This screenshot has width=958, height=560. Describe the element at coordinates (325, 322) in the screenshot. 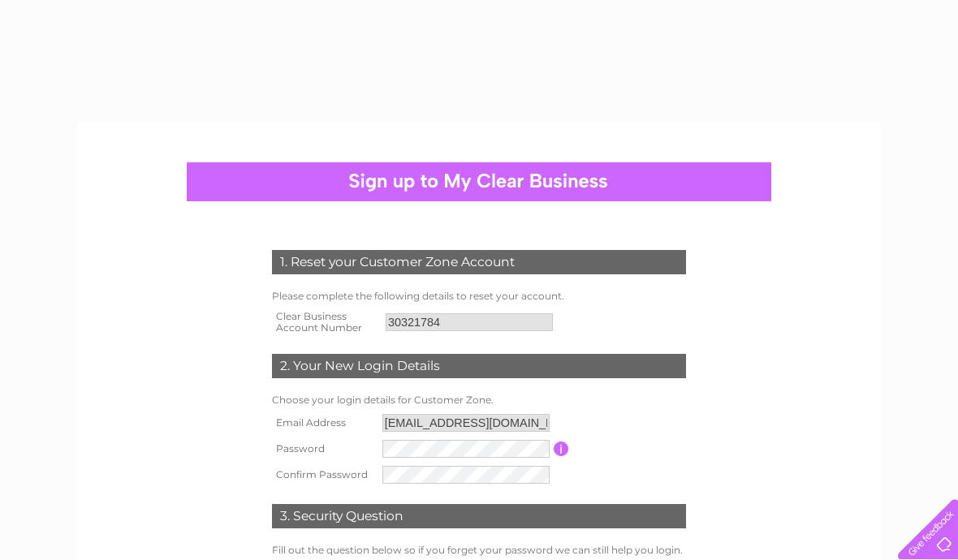

I see `th: Clear Business Account Number` at that location.